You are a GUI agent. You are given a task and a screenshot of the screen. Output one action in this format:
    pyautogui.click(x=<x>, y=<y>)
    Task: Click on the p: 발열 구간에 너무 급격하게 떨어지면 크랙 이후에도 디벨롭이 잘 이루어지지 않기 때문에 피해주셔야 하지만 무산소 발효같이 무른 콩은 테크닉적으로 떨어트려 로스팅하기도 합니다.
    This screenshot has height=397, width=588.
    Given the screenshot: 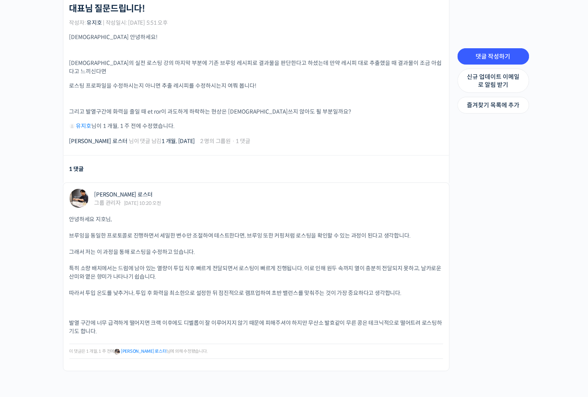 What is the action you would take?
    pyautogui.click(x=256, y=328)
    